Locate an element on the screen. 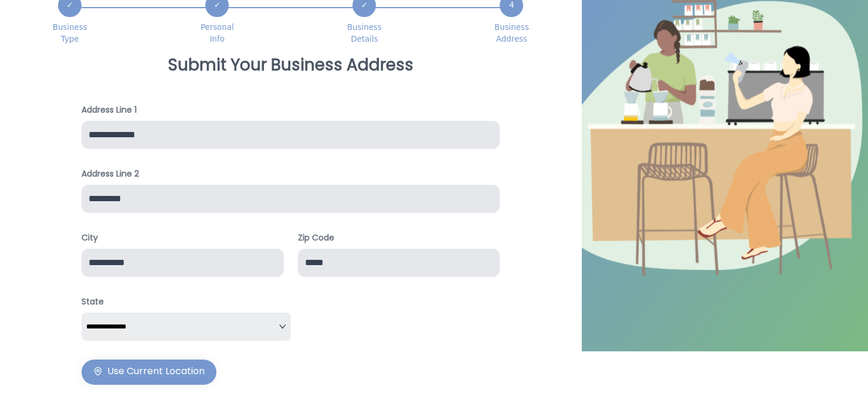 The width and height of the screenshot is (868, 410). button: Use Current Location is located at coordinates (149, 372).